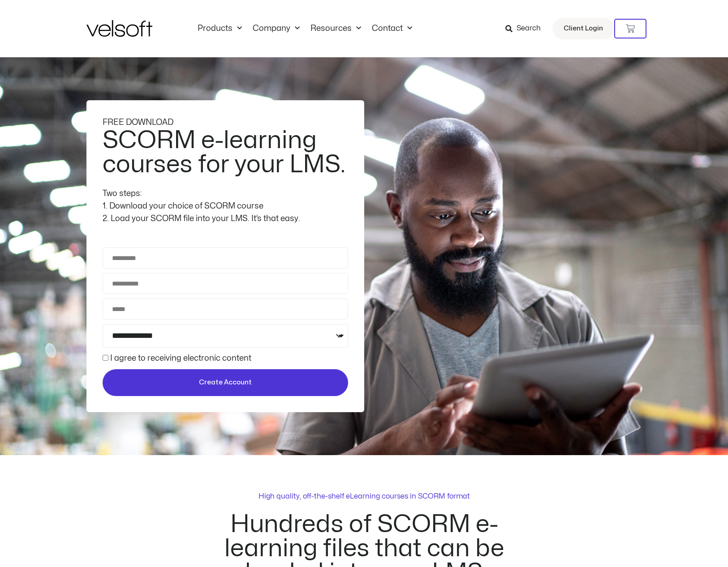  Describe the element at coordinates (336, 29) in the screenshot. I see `a: ResourcesMenu Toggle` at that location.